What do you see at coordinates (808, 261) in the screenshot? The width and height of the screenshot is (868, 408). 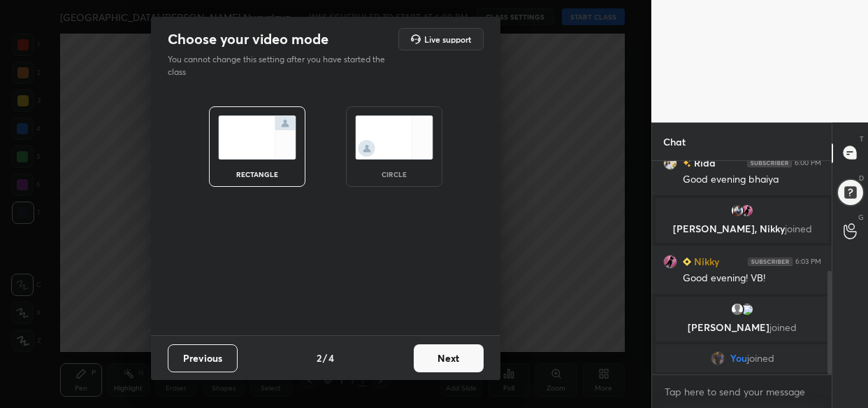 I see `div: 6:03 PM` at bounding box center [808, 261].